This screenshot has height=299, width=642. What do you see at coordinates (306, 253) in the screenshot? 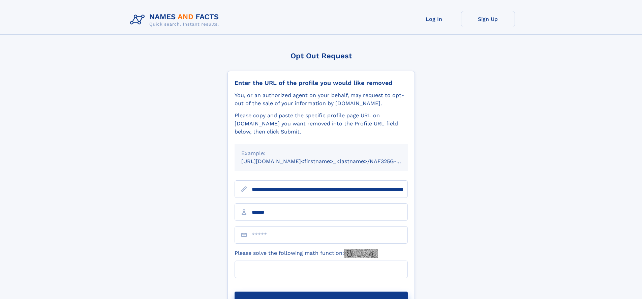
I see `label: Please solve the following math function:` at bounding box center [306, 253].